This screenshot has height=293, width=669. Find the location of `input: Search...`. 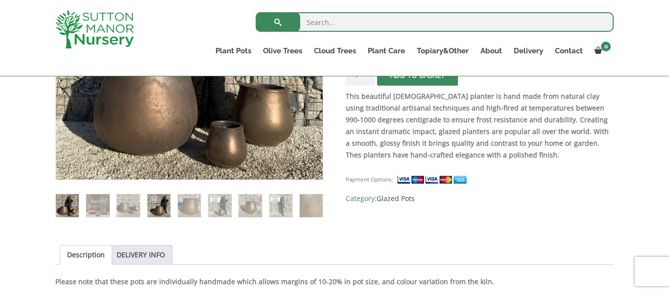

input: Search... is located at coordinates (435, 22).